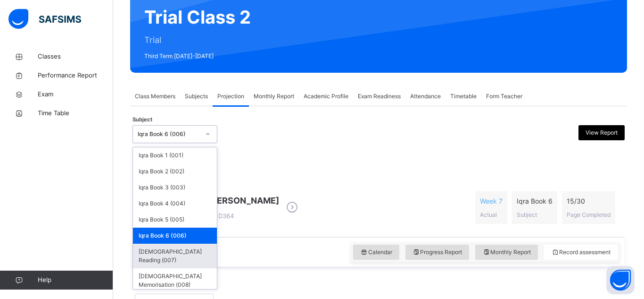 This screenshot has height=299, width=644. Describe the element at coordinates (463, 96) in the screenshot. I see `span: Timetable` at that location.